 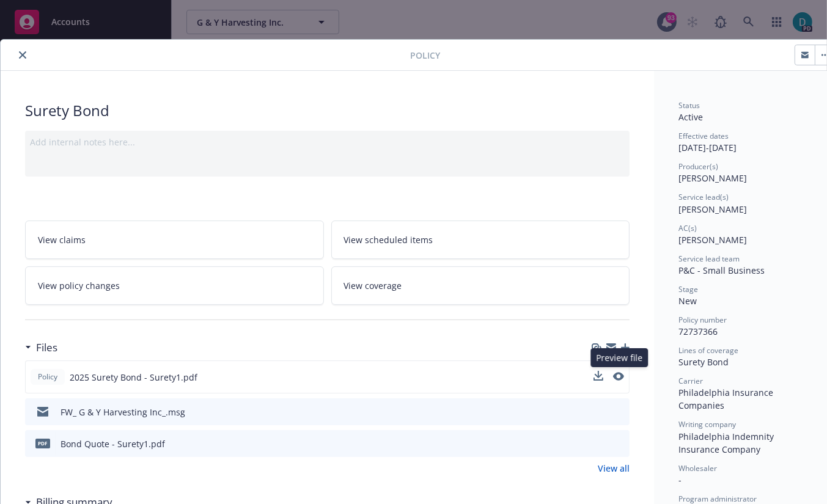 What do you see at coordinates (689, 289) in the screenshot?
I see `span: Stage` at bounding box center [689, 289].